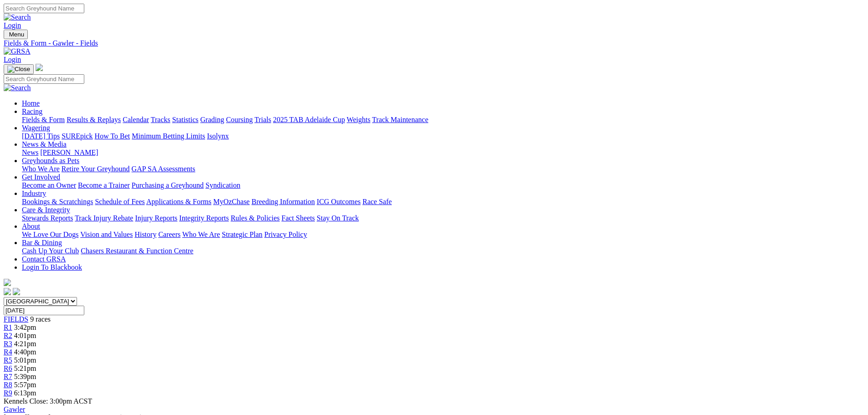  I want to click on a: Trials, so click(263, 119).